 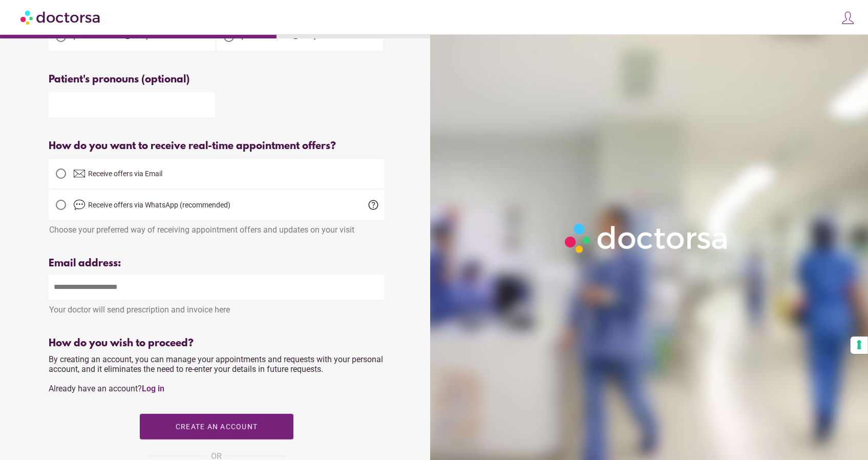 What do you see at coordinates (647, 239) in the screenshot?
I see `img: Logo-Doctorsa-trans-White-partial-flat.png` at bounding box center [647, 239].